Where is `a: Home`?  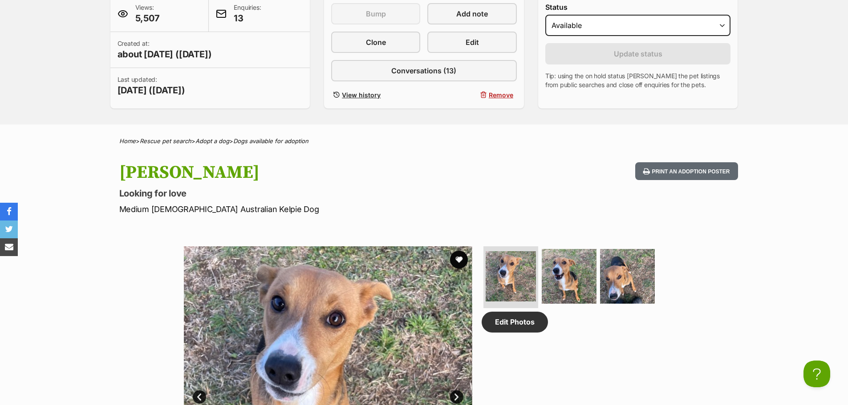 a: Home is located at coordinates (127, 141).